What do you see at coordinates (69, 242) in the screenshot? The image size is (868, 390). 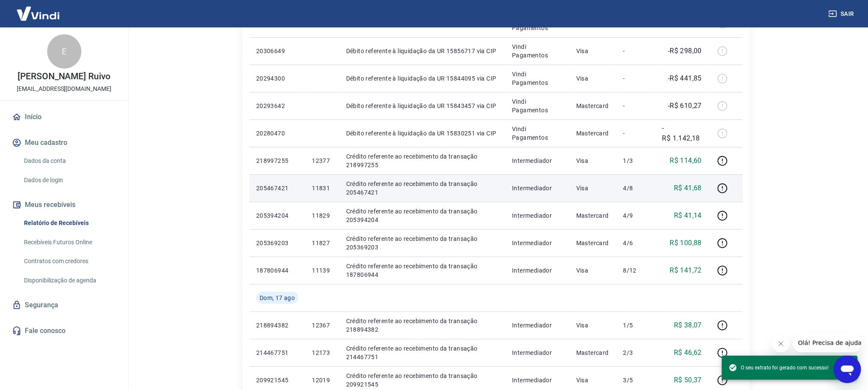 I see `a: Recebíveis Futuros Online` at bounding box center [69, 242].